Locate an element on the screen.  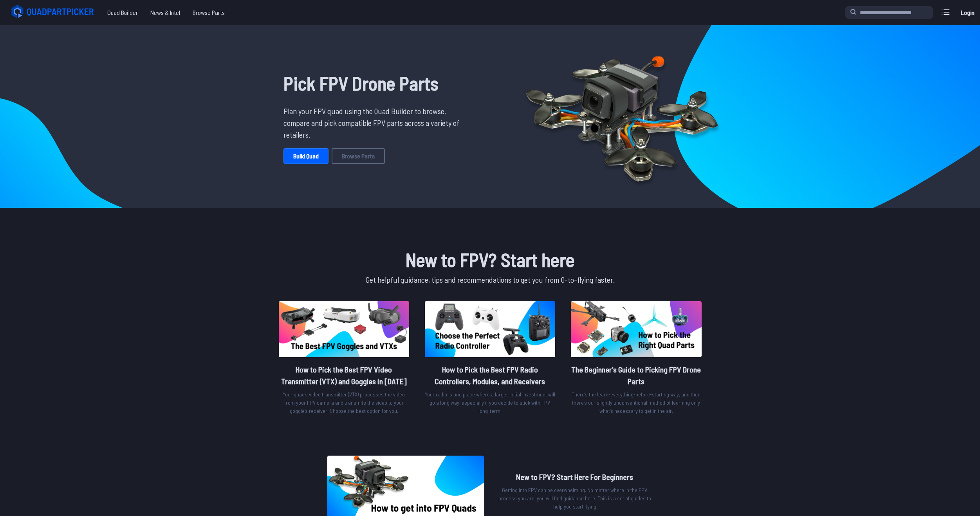
p: Plan your FPV quad using the Quad Builder to browse, compare and pick compatible FPV parts across... is located at coordinates (375, 123).